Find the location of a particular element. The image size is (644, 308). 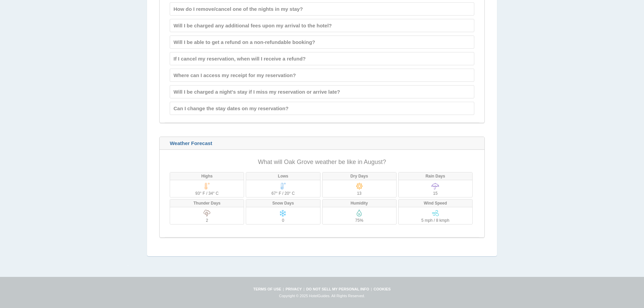

div: Humidity is located at coordinates (360, 203).